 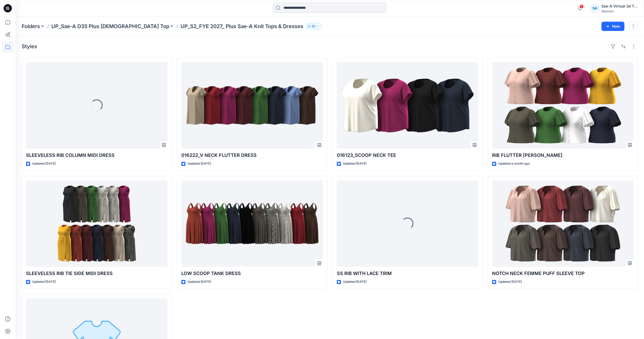 What do you see at coordinates (563, 105) in the screenshot?
I see `a: RIB FLUTTER HENLEY` at bounding box center [563, 105].